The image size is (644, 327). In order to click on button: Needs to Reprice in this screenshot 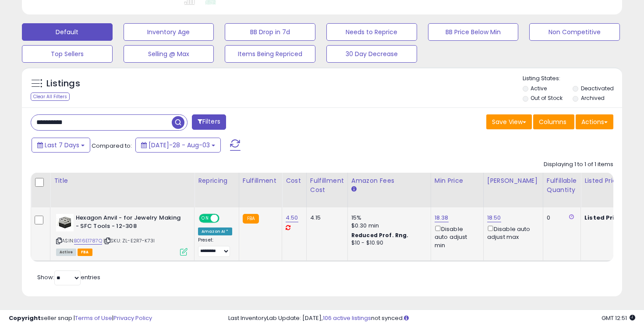, I will do `click(371, 32)`.